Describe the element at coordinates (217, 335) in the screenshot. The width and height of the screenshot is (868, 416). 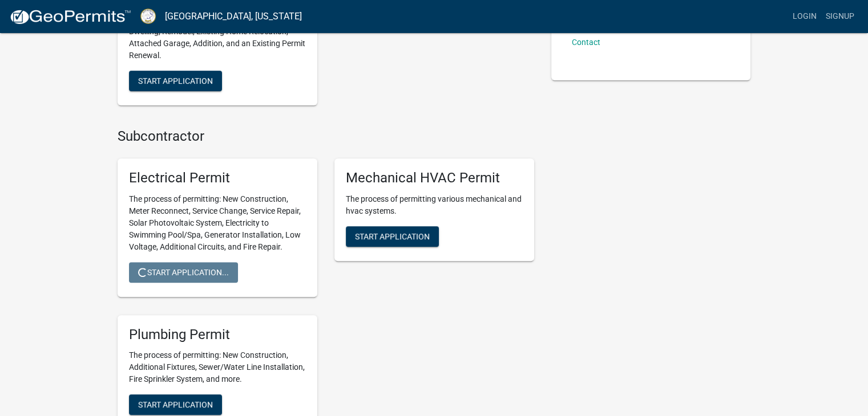
I see `h5: Plumbing Permit` at that location.